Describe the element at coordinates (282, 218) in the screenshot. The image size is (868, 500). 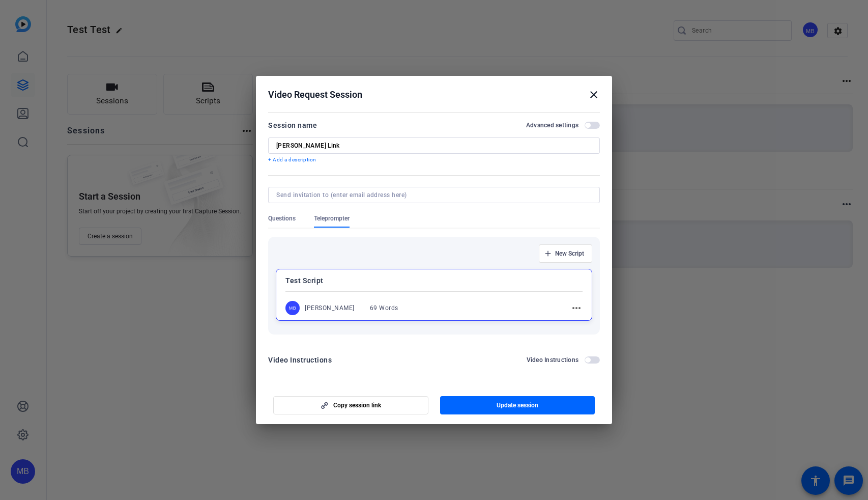
I see `span: Questions` at that location.